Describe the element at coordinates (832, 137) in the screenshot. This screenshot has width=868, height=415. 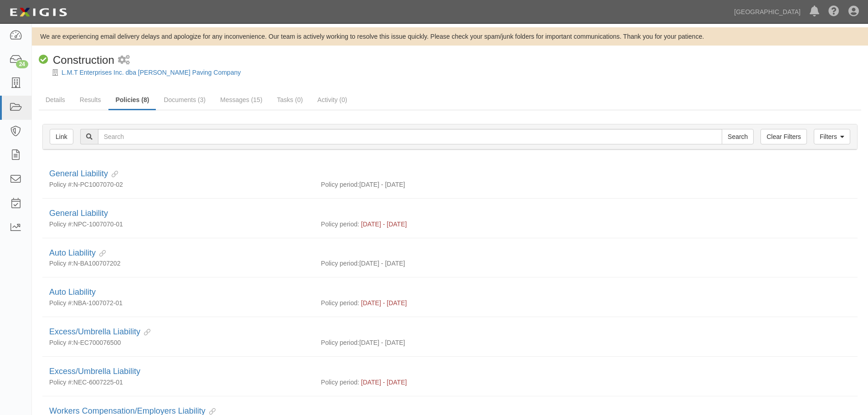
I see `a: Filters` at that location.